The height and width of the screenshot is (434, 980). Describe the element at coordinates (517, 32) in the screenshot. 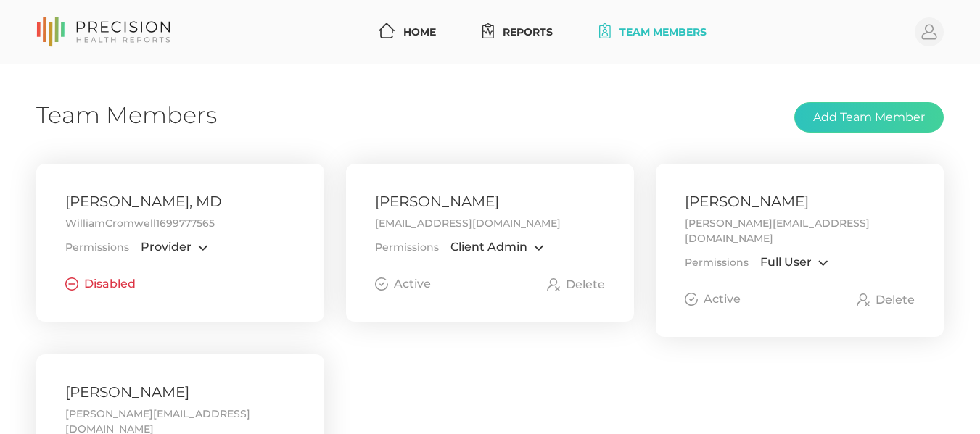

I see `a: Reports` at that location.